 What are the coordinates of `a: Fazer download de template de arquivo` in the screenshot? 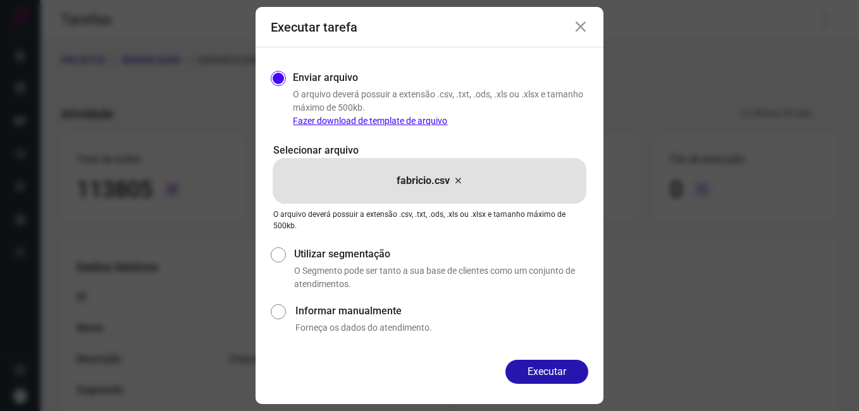 It's located at (370, 121).